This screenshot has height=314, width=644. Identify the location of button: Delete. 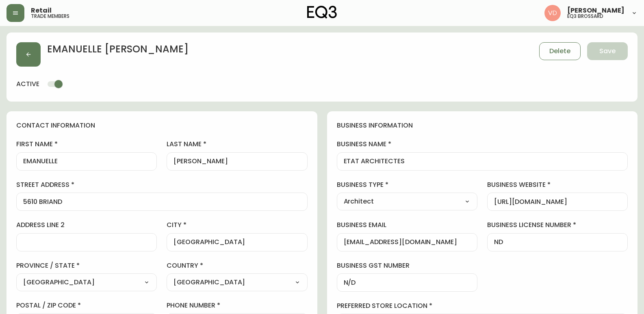
(560, 51).